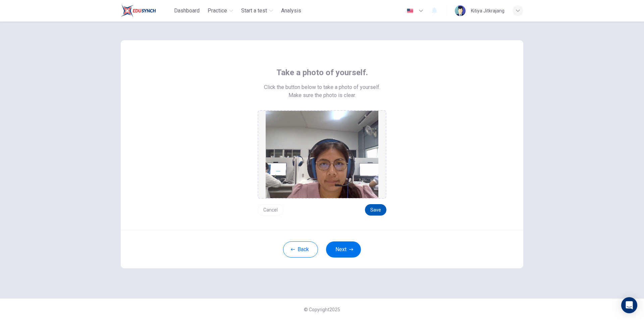 The image size is (644, 320). I want to click on span: Dashboard, so click(187, 11).